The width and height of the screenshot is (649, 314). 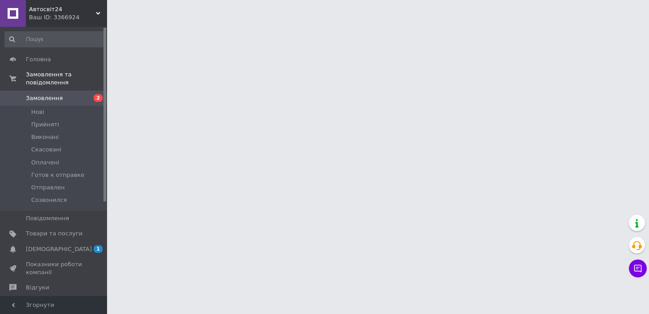 I want to click on span: Замовлення та повідомлення, so click(x=66, y=79).